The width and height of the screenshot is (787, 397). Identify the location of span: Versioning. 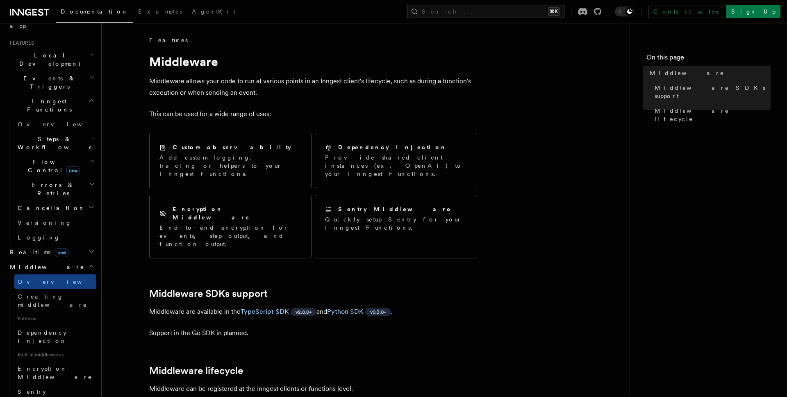
(45, 223).